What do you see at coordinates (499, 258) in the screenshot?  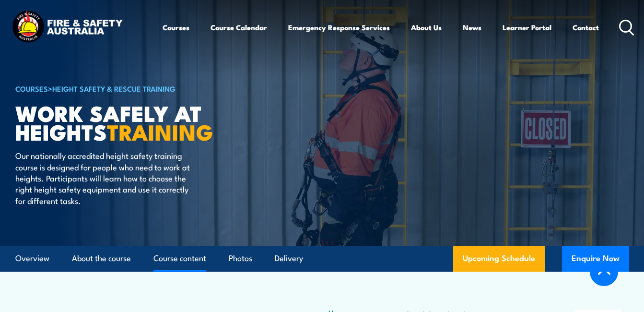 I see `a: Upcoming Schedule` at bounding box center [499, 258].